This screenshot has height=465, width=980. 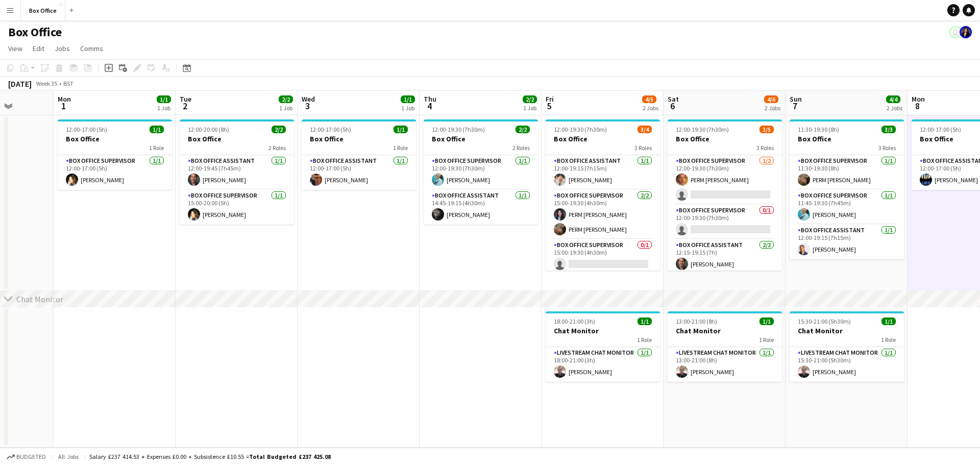 What do you see at coordinates (38, 49) in the screenshot?
I see `a: Edit` at bounding box center [38, 49].